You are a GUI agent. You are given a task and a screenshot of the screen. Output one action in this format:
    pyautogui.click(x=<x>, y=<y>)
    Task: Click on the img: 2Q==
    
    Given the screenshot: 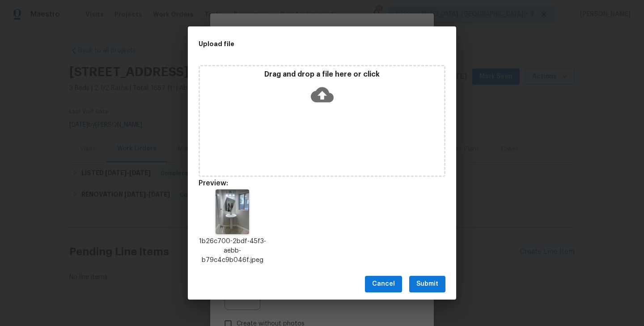 What is the action you would take?
    pyautogui.click(x=232, y=212)
    